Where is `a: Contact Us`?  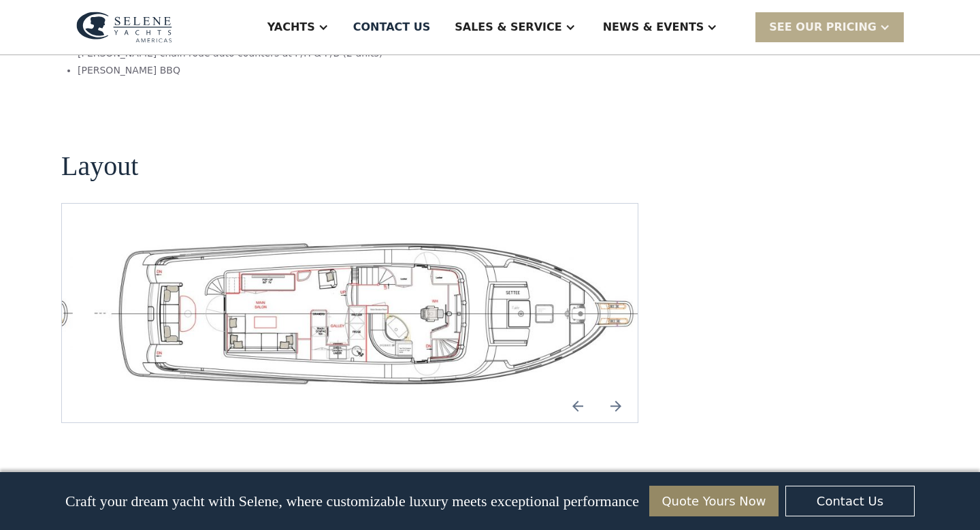 a: Contact Us is located at coordinates (850, 501).